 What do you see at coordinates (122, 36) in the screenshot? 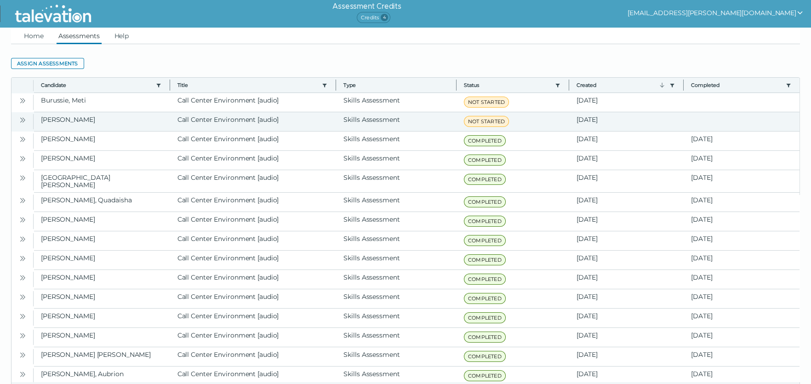
I see `a: Help` at bounding box center [122, 36].